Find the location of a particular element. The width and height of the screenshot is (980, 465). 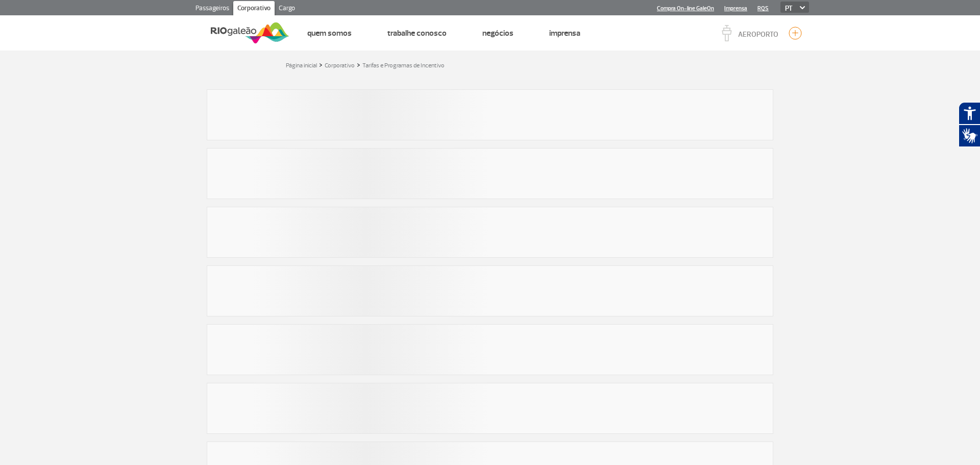

a: Passageiros is located at coordinates (212, 9).